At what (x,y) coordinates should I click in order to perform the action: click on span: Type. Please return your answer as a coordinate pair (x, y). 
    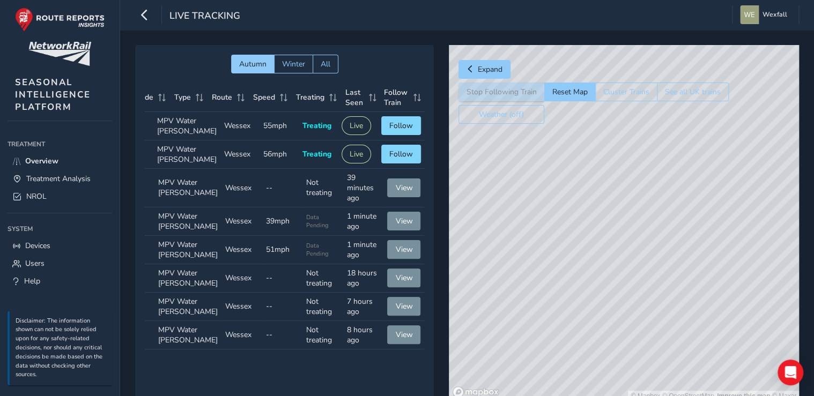
    Looking at the image, I should click on (182, 97).